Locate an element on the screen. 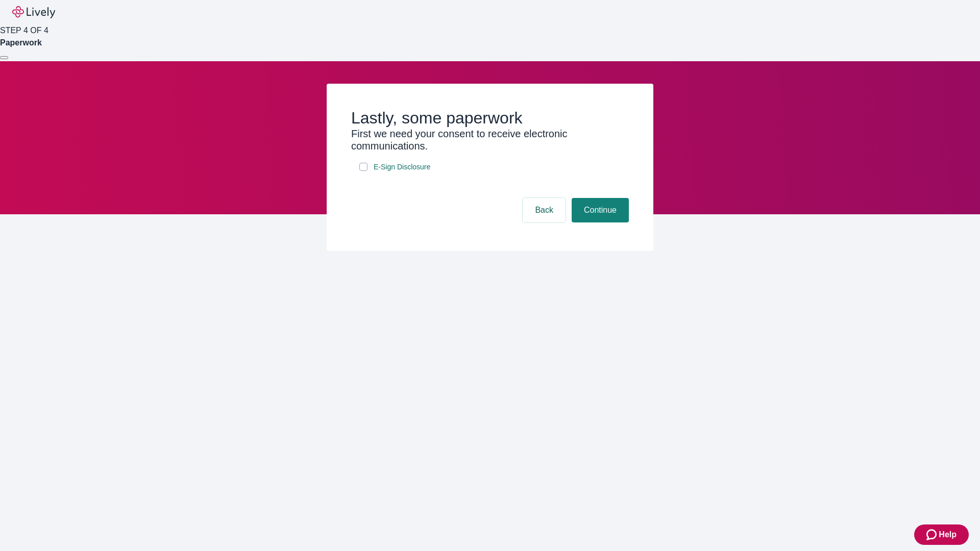 The image size is (980, 551). svg: Zendesk support icon is located at coordinates (933, 535).